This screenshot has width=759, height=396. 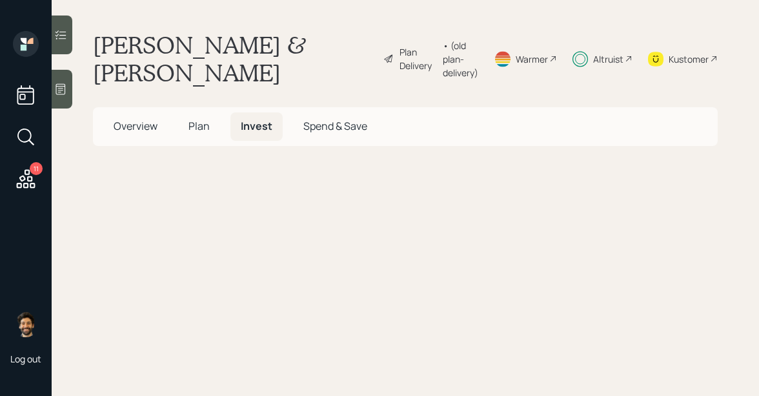 I want to click on div: Plan Delivery, so click(x=418, y=59).